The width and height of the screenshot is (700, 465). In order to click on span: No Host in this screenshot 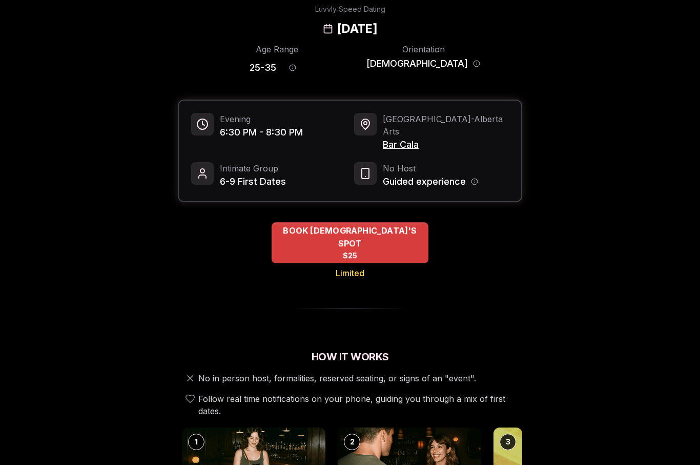, I will do `click(431, 168)`.